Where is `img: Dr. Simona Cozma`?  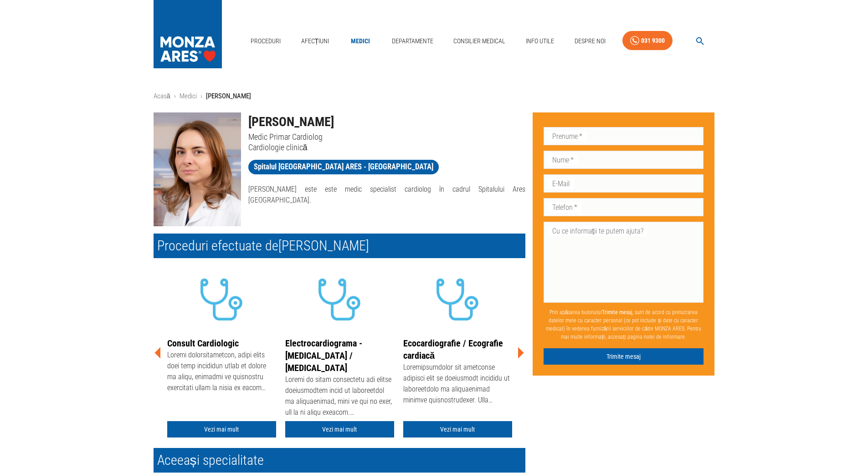 img: Dr. Simona Cozma is located at coordinates (197, 170).